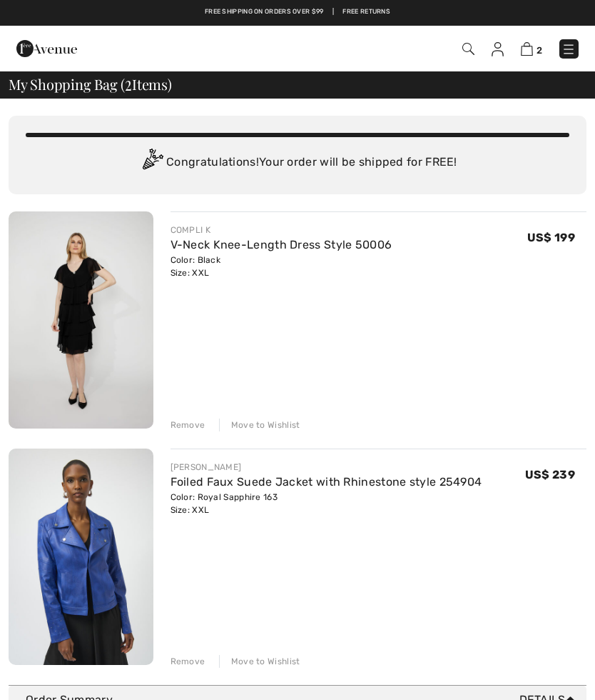 This screenshot has width=595, height=700. What do you see at coordinates (568, 49) in the screenshot?
I see `img: Menu` at bounding box center [568, 49].